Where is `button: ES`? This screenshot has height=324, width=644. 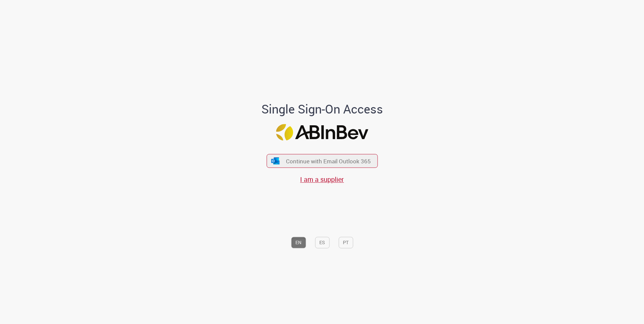 button: ES is located at coordinates (322, 242).